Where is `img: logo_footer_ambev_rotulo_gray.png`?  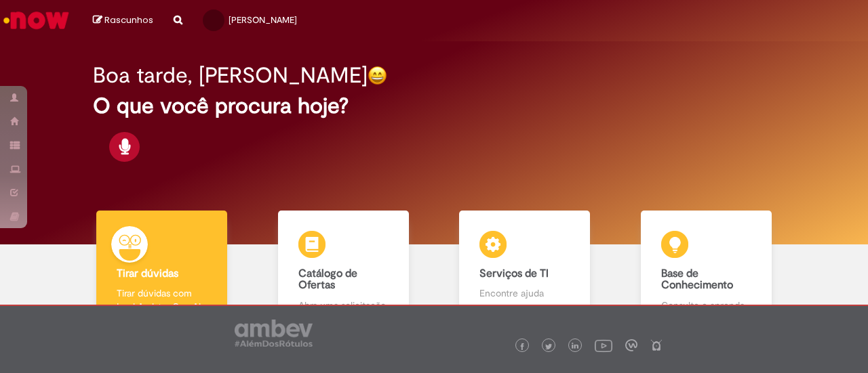 img: logo_footer_ambev_rotulo_gray.png is located at coordinates (273, 333).